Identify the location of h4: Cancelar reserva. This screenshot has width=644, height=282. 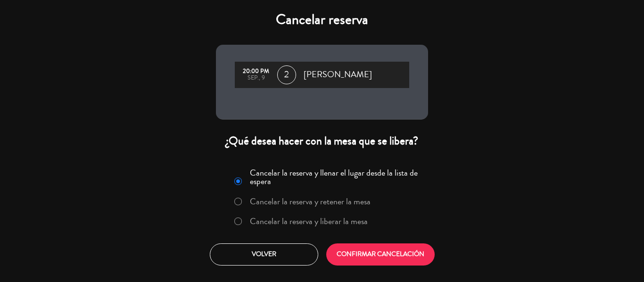
(322, 20).